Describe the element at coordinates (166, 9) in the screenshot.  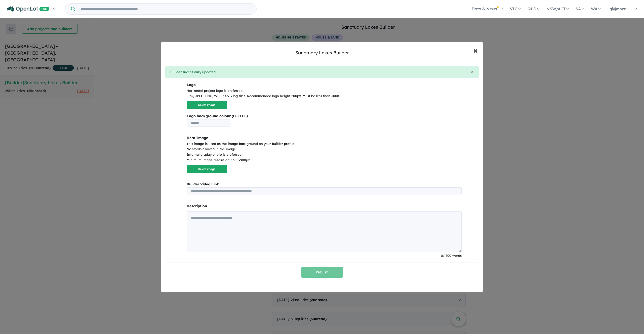
I see `input: Try estate name, suburb, builder or developer` at that location.